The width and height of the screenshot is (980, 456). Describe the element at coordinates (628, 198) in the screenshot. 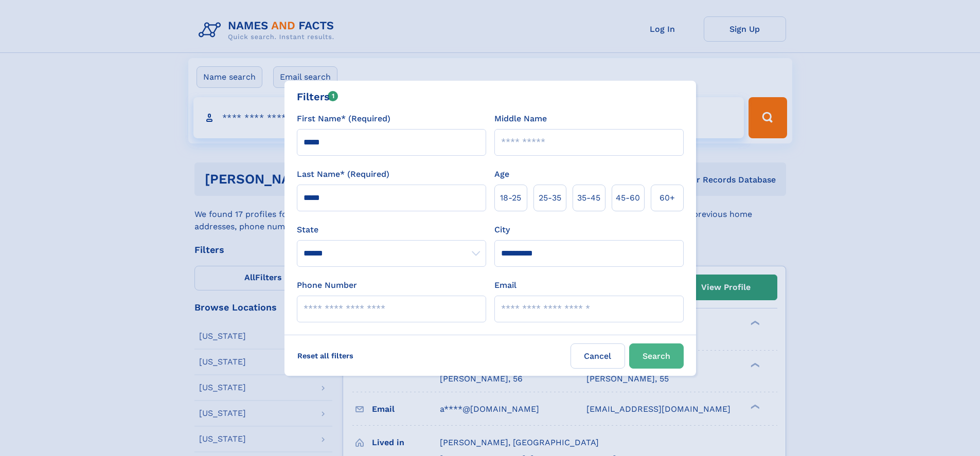

I see `span: 45‑60` at that location.